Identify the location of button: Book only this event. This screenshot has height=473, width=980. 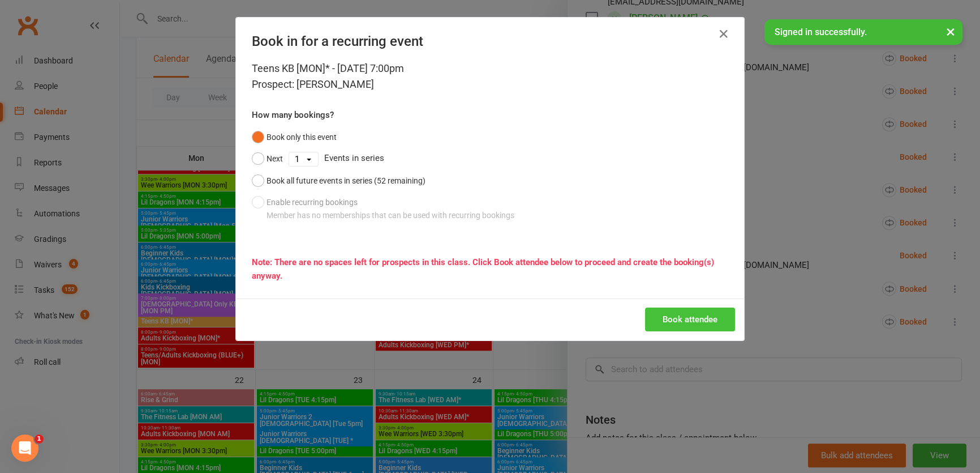
(294, 137).